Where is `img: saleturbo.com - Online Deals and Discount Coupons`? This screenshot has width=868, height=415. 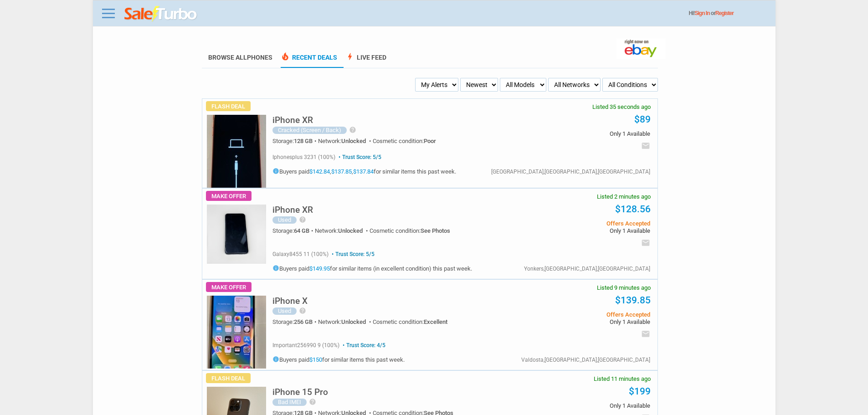
img: saleturbo.com - Online Deals and Discount Coupons is located at coordinates (161, 14).